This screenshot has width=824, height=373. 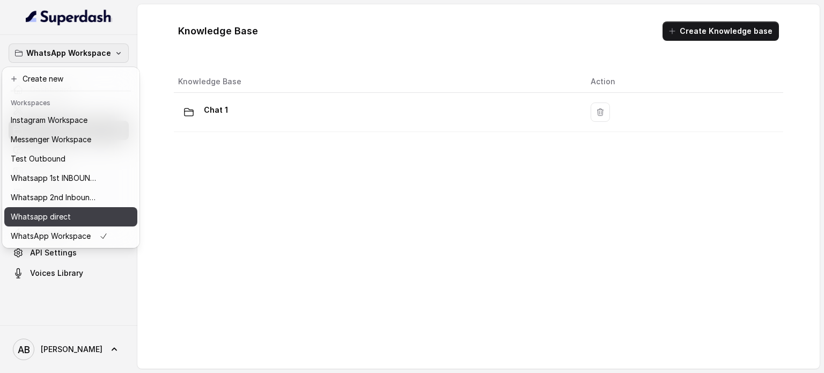 What do you see at coordinates (69, 53) in the screenshot?
I see `button: WhatsApp Workspace` at bounding box center [69, 53].